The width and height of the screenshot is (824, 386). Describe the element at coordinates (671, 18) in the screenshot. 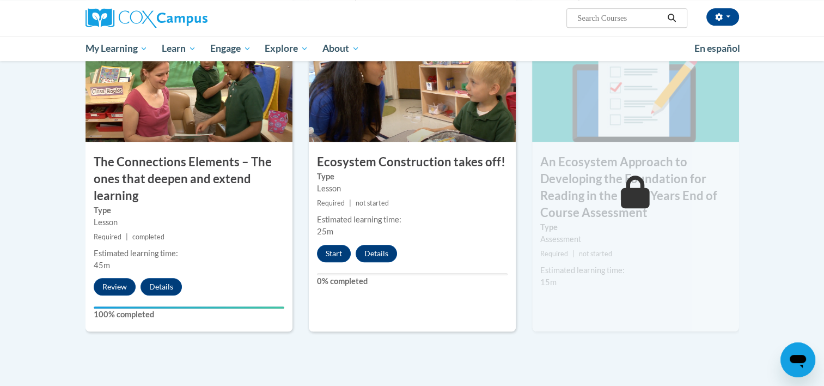

I see `button: Search` at that location.